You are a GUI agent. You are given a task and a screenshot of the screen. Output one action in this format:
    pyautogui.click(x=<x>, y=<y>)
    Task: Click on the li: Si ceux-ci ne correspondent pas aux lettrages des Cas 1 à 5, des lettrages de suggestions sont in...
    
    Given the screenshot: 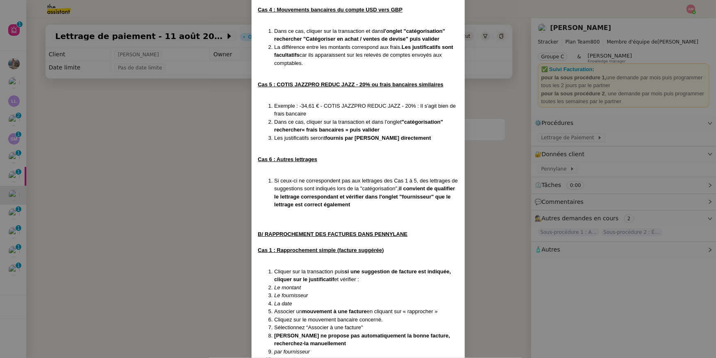 What is the action you would take?
    pyautogui.click(x=367, y=193)
    